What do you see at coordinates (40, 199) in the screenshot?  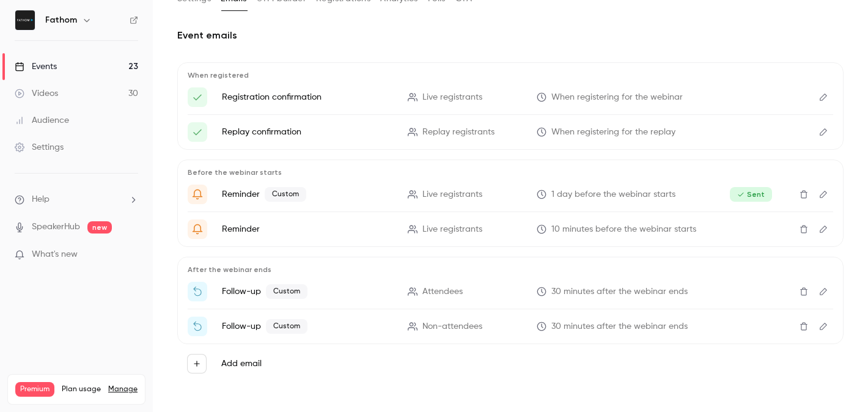 I see `span: Help` at bounding box center [40, 199].